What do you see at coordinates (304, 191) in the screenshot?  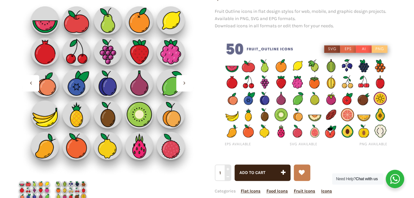 I see `a: Fruit Icons` at bounding box center [304, 191].